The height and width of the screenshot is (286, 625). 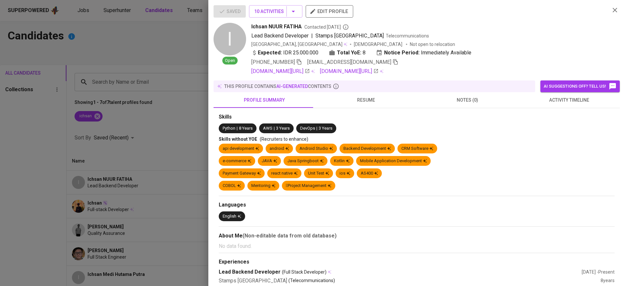 What do you see at coordinates (276, 11) in the screenshot?
I see `span: 10 Activities` at bounding box center [276, 11].